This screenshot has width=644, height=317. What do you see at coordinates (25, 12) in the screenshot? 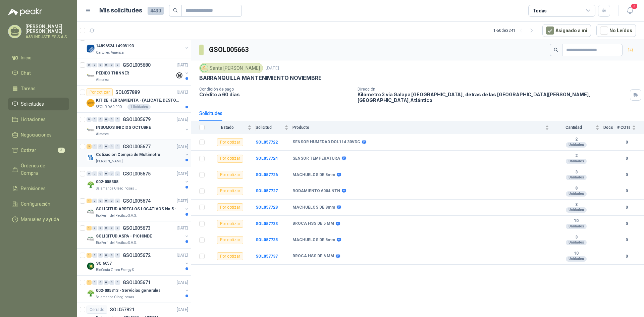
I see `img: Logo peakr` at bounding box center [25, 12].